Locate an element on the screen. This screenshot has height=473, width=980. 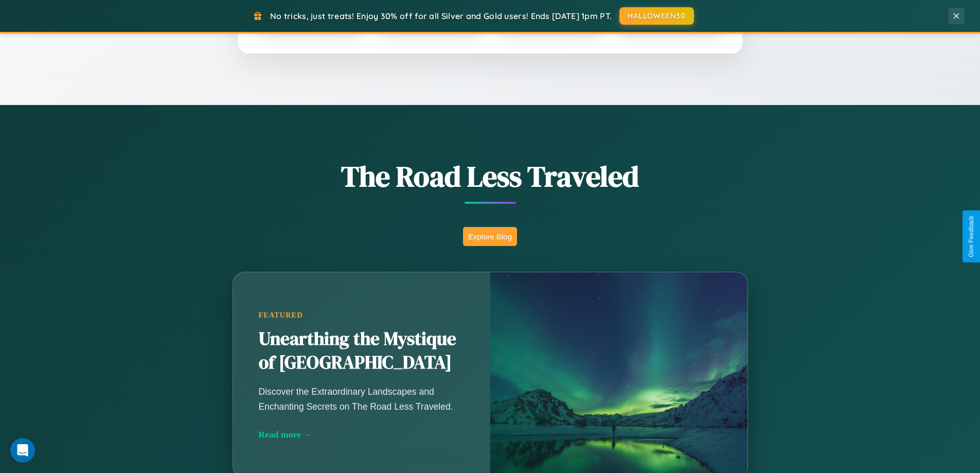
button: Explore Blog is located at coordinates (490, 236).